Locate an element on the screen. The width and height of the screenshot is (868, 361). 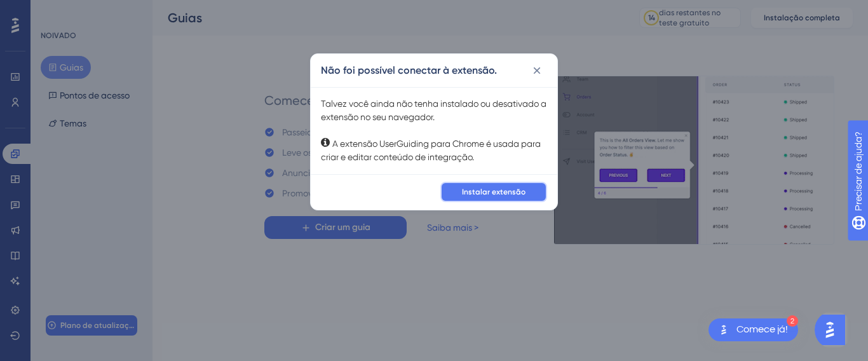
font: Talvez você ainda não tenha instalado ou desativado a extensão no seu navegador. is located at coordinates (433, 110).